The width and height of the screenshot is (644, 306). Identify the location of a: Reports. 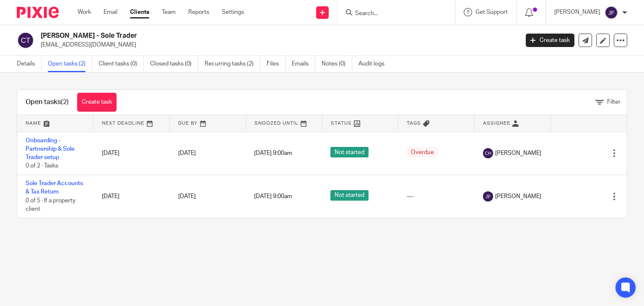
(198, 12).